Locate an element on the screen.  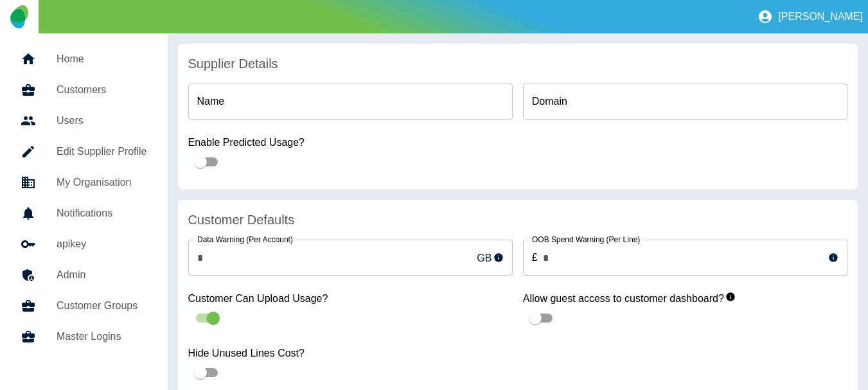
a: Notifications is located at coordinates (84, 213).